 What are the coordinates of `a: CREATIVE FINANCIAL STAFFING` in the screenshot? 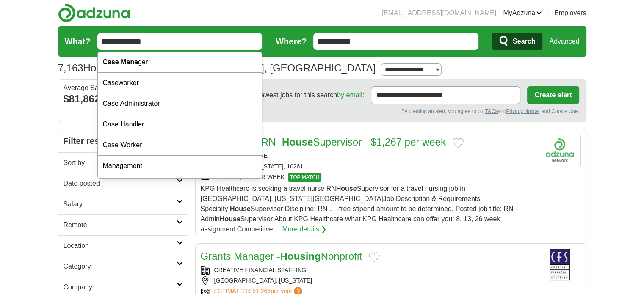 It's located at (261, 270).